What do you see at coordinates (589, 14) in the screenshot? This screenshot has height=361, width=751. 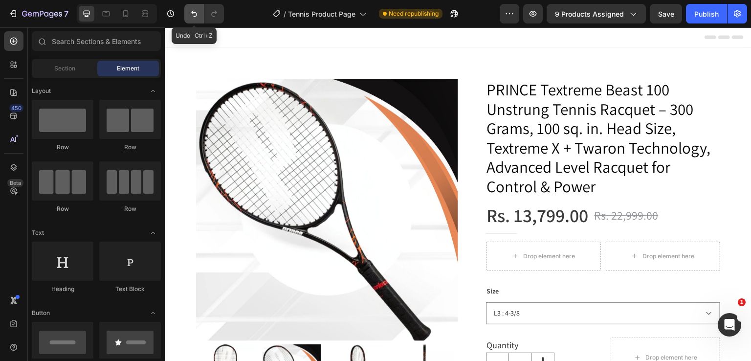 I see `span: 9 products assigned` at bounding box center [589, 14].